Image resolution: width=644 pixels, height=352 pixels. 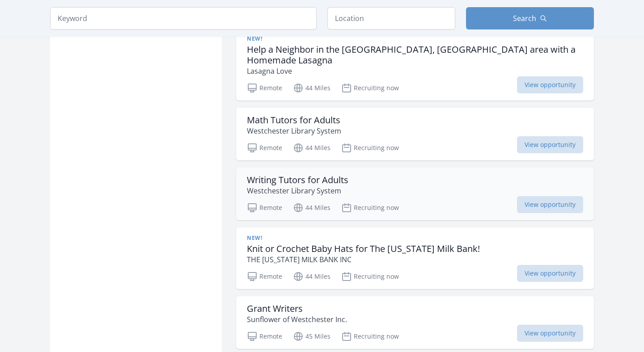 I want to click on p: Sunflower of Westchester Inc., so click(x=297, y=319).